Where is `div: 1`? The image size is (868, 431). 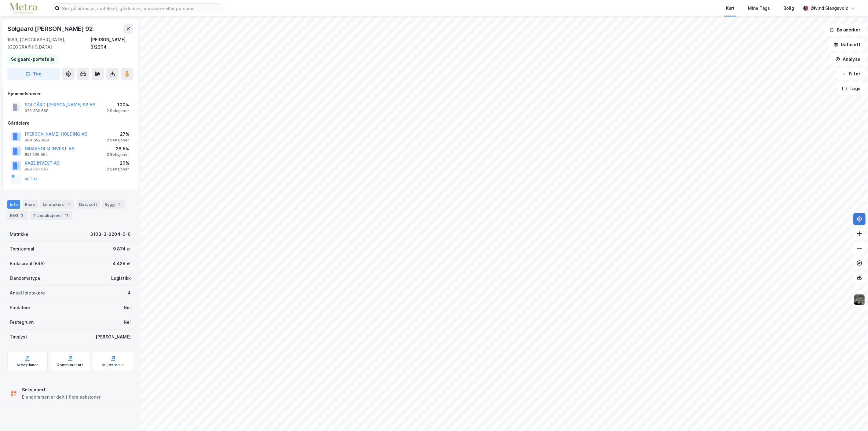 div: 1 is located at coordinates (119, 205).